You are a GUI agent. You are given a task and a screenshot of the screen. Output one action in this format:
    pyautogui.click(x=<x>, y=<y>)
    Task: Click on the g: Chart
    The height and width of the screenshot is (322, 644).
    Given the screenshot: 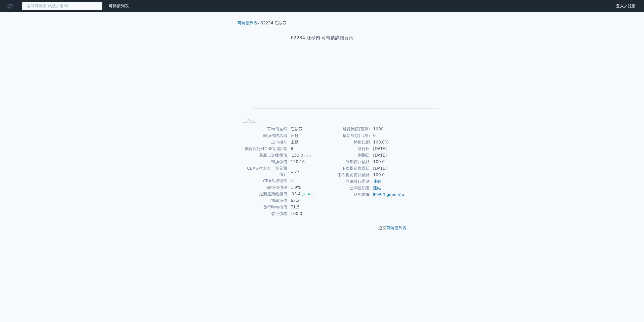 What is the action you would take?
    pyautogui.click(x=343, y=87)
    